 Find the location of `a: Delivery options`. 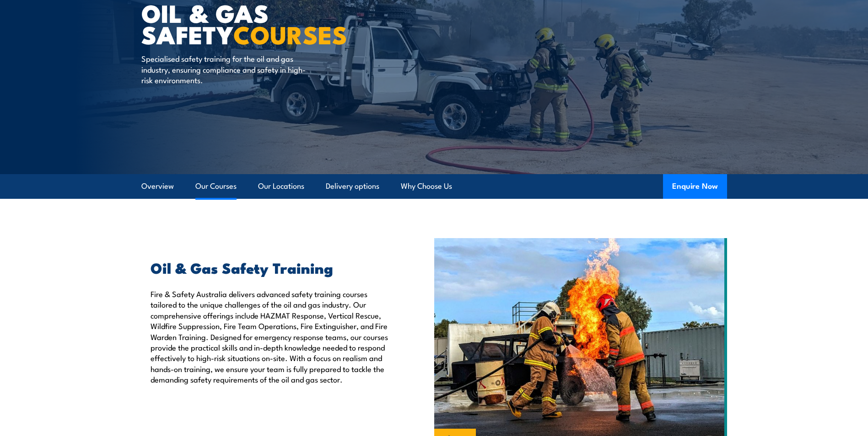

a: Delivery options is located at coordinates (352, 186).